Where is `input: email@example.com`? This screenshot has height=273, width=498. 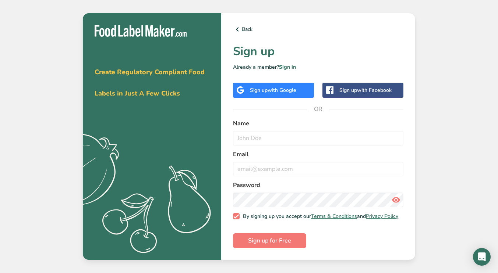
input: email@example.com is located at coordinates (318, 169).